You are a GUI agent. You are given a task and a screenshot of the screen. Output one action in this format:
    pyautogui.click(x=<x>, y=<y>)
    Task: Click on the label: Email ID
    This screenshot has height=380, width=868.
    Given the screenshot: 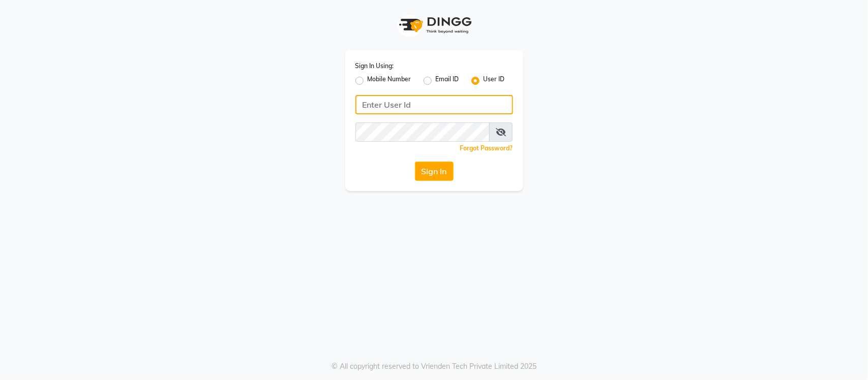 What is the action you would take?
    pyautogui.click(x=448, y=81)
    